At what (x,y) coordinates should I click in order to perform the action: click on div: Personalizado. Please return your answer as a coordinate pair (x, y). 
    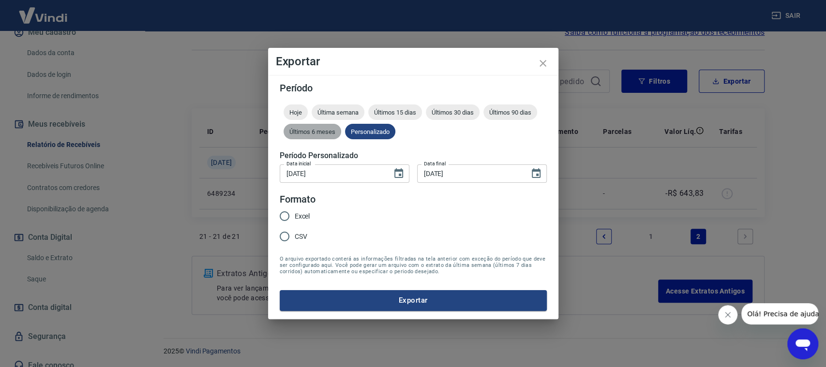
    Looking at the image, I should click on (370, 132).